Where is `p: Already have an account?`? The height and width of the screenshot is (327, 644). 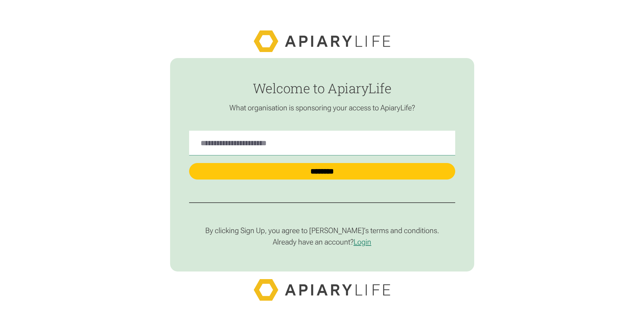 p: Already have an account? is located at coordinates (322, 242).